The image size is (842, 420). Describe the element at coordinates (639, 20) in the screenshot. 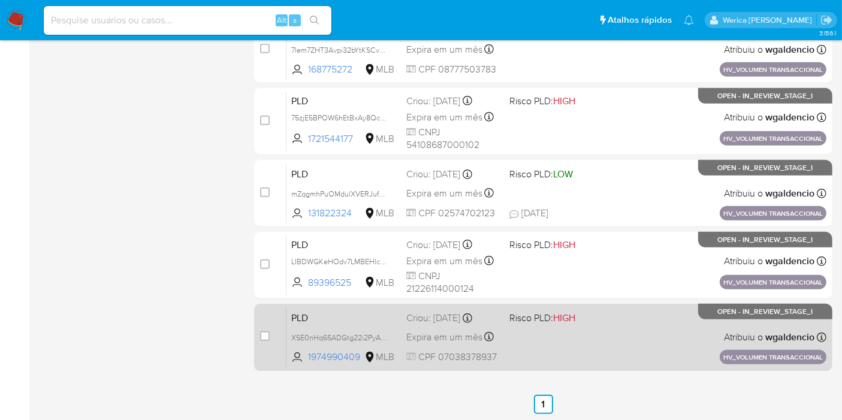

I see `span: Atalhos rápidos` at that location.